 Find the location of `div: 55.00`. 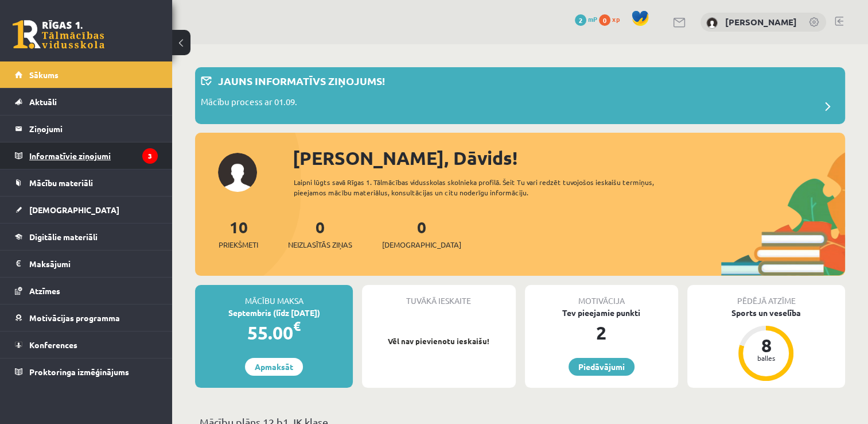

div: 55.00 is located at coordinates (274, 333).